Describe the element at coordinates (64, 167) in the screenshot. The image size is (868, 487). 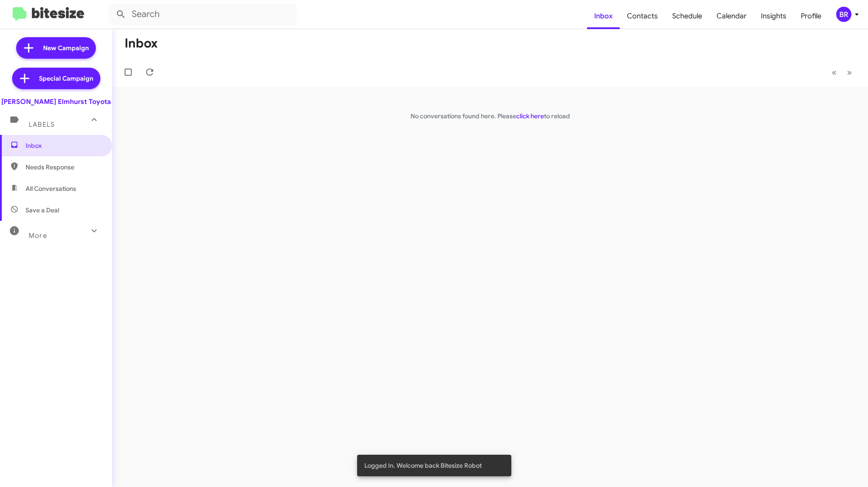
I see `span: Needs Response` at that location.